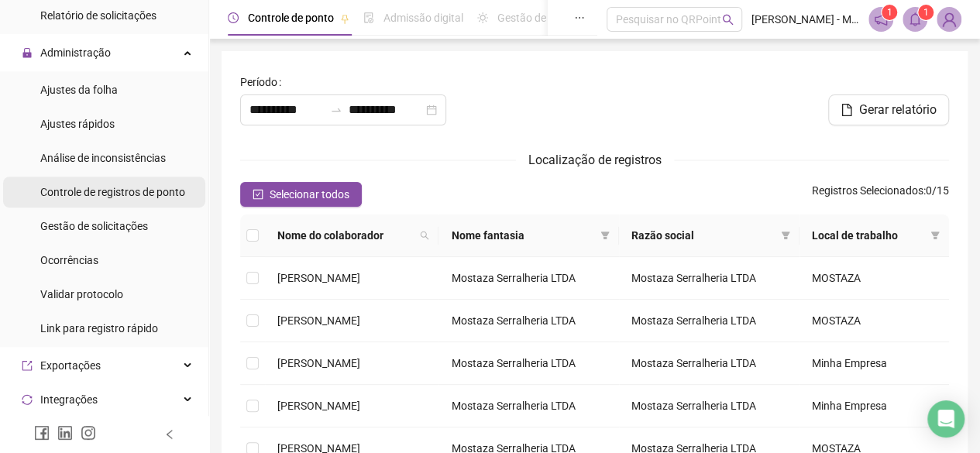 This screenshot has width=980, height=453. Describe the element at coordinates (881, 19) in the screenshot. I see `span: notification` at that location.